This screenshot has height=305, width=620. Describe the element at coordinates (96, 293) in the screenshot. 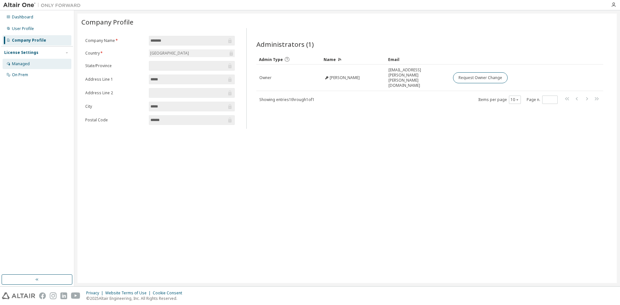

I see `div: Privacy` at that location.